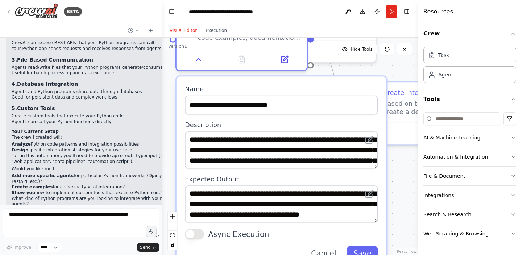 This screenshot has width=522, height=255. Describe the element at coordinates (438, 12) in the screenshot. I see `h4: Resources` at that location.